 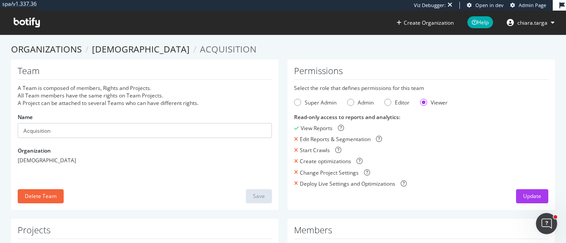 I want to click on span: chiara.targa, so click(x=532, y=23).